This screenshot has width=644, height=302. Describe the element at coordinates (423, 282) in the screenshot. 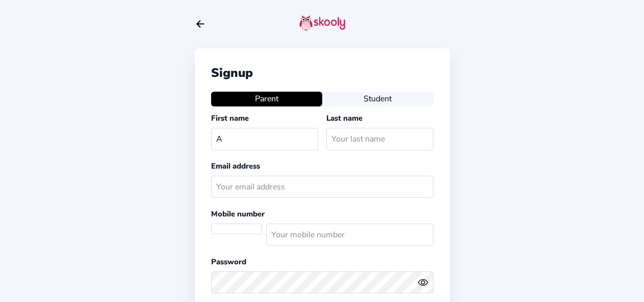

I see `ion-icon: eye outline` at that location.